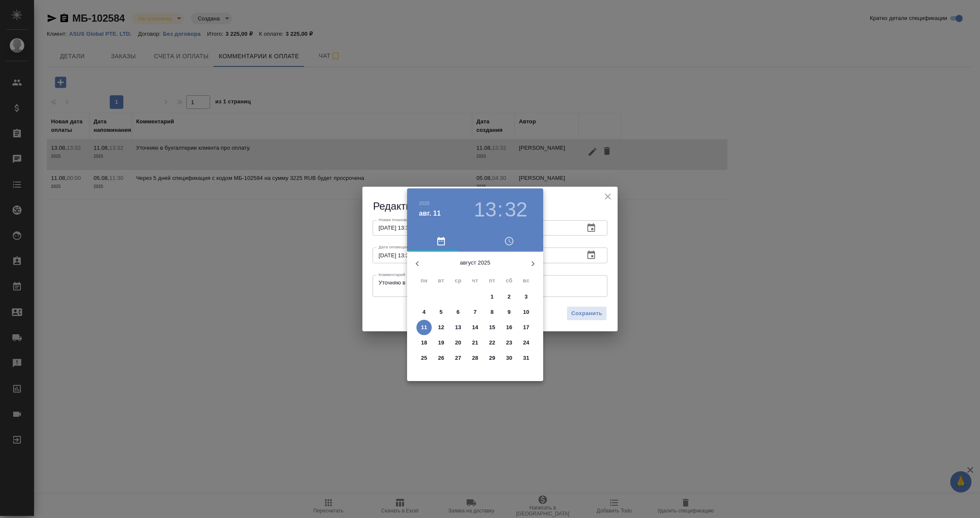 Image resolution: width=980 pixels, height=518 pixels. What do you see at coordinates (492, 327) in the screenshot?
I see `button: 15` at bounding box center [492, 327].